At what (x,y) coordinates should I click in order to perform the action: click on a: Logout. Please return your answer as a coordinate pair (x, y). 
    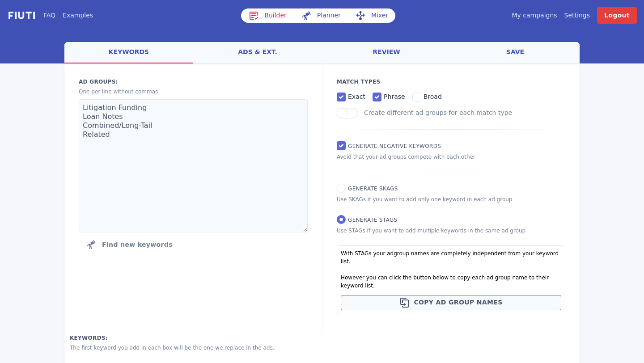
    Looking at the image, I should click on (617, 15).